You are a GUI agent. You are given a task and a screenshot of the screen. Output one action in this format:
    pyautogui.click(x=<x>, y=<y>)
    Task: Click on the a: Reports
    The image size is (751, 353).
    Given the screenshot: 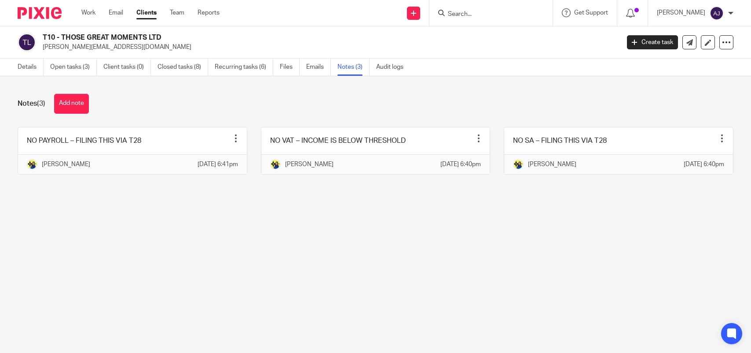 What is the action you would take?
    pyautogui.click(x=209, y=13)
    